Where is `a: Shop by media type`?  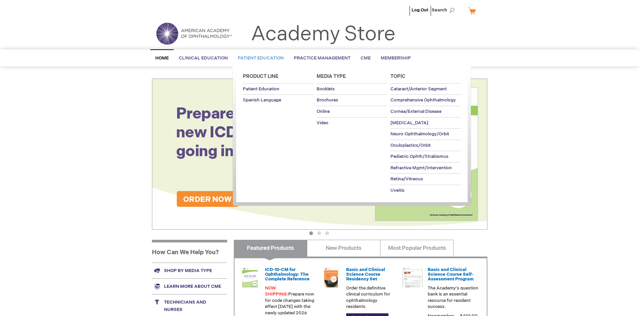 a: Shop by media type is located at coordinates (190, 270).